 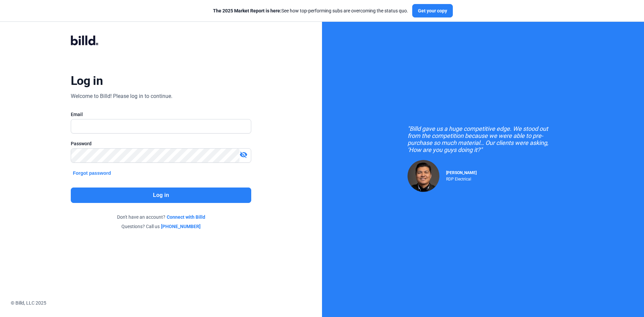 I want to click on div: Welcome to Billd! Please log in to continue., so click(x=122, y=96).